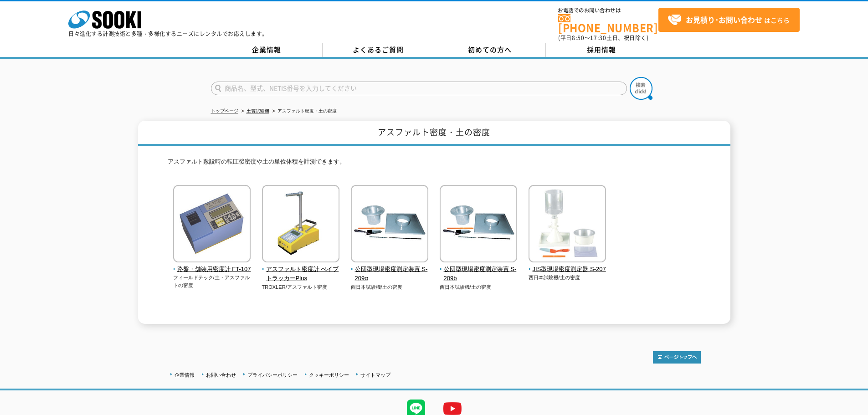 This screenshot has height=415, width=868. What do you see at coordinates (434, 133) in the screenshot?
I see `h1: アスファルト密度・土の密度` at bounding box center [434, 133].